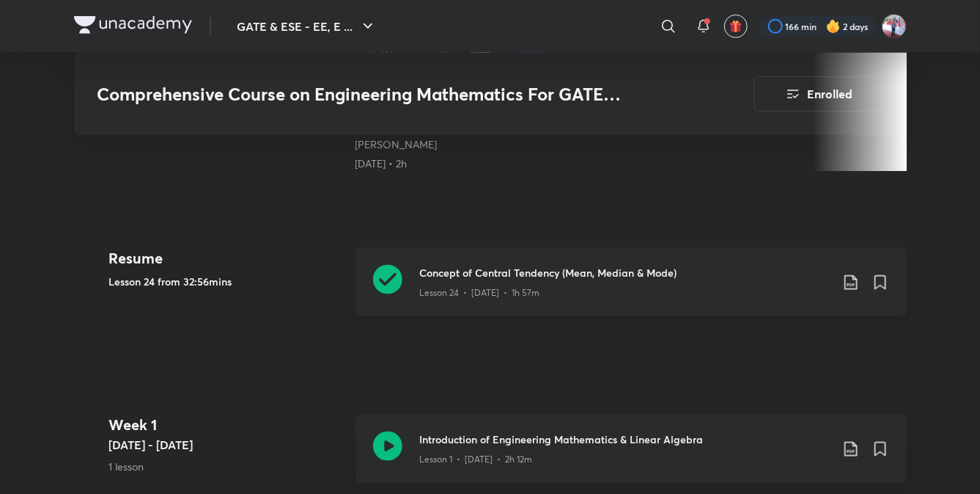 Image resolution: width=980 pixels, height=494 pixels. Describe the element at coordinates (625, 272) in the screenshot. I see `h3: Concept of Central Tendency (Mean, Median & Mode)` at that location.